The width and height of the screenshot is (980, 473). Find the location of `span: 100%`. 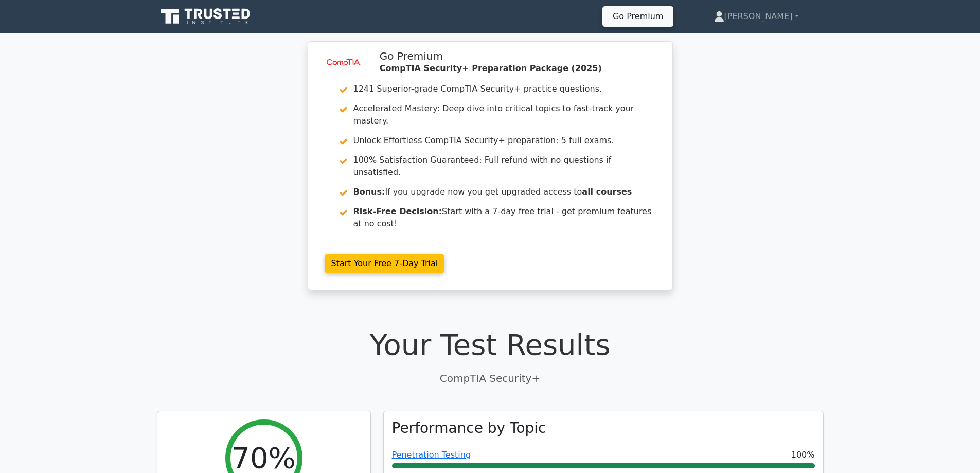

span: 100% is located at coordinates (803, 455).